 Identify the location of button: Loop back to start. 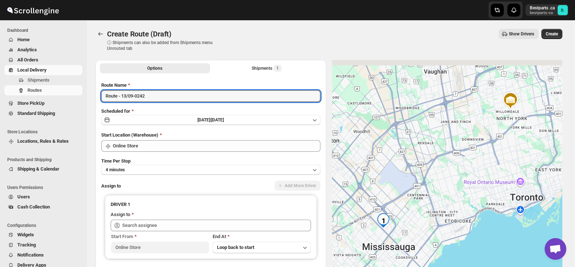
(261, 248).